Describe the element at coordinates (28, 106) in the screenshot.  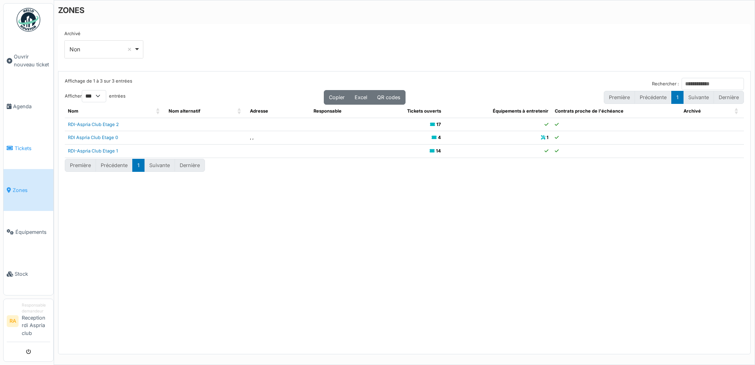
I see `a: Agenda` at that location.